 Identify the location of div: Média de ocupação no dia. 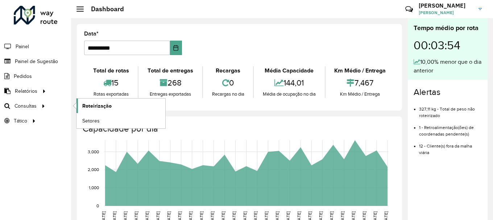
(289, 94).